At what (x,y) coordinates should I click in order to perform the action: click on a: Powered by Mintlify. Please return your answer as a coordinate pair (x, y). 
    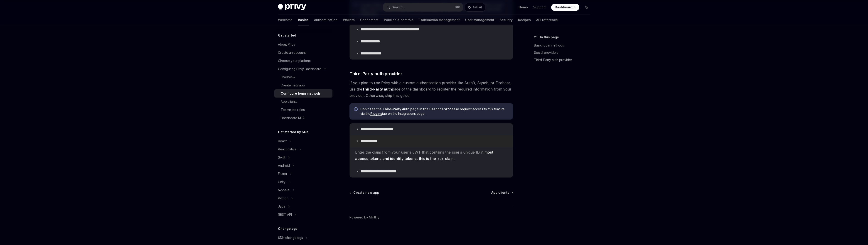
    Looking at the image, I should click on (365, 217).